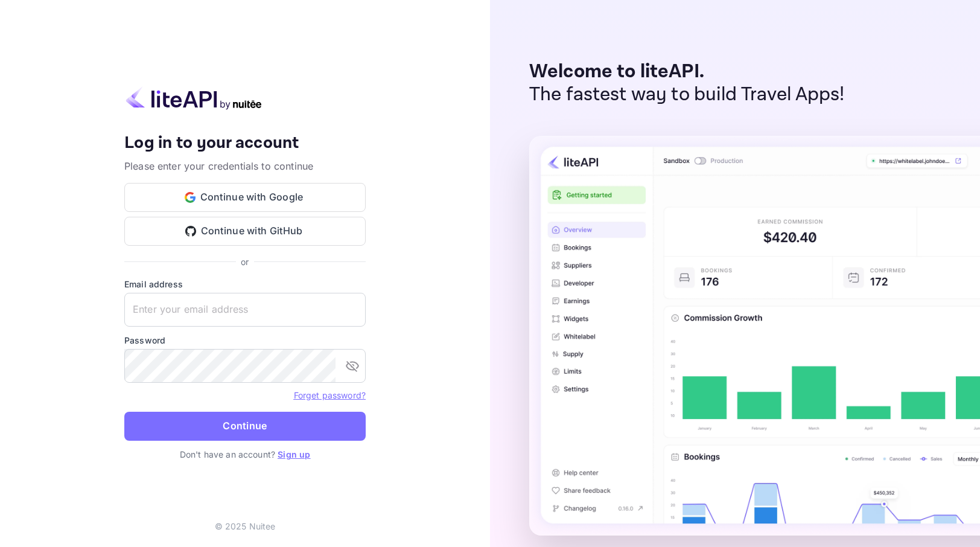 Image resolution: width=980 pixels, height=547 pixels. I want to click on a: Sign up, so click(294, 454).